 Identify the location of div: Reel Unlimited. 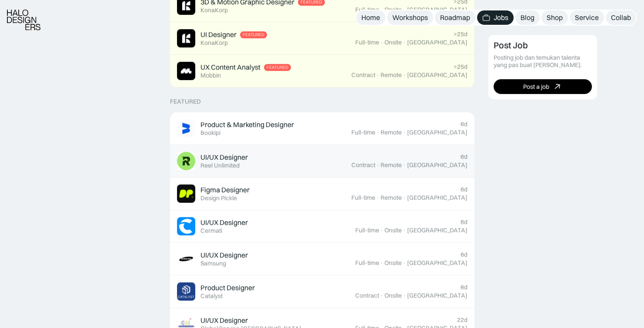
(220, 165).